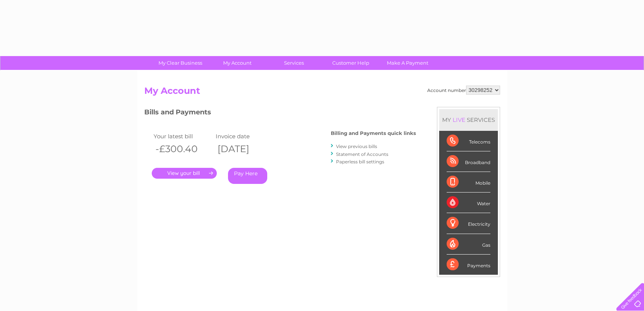 The height and width of the screenshot is (311, 644). Describe the element at coordinates (322, 92) in the screenshot. I see `h2: My Account` at that location.